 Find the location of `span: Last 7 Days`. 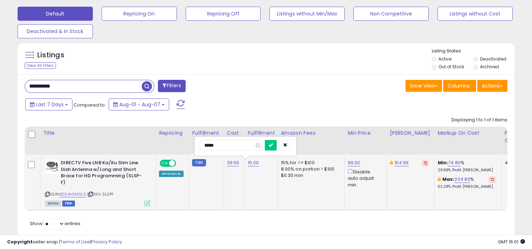

span: Last 7 Days is located at coordinates (50, 104).